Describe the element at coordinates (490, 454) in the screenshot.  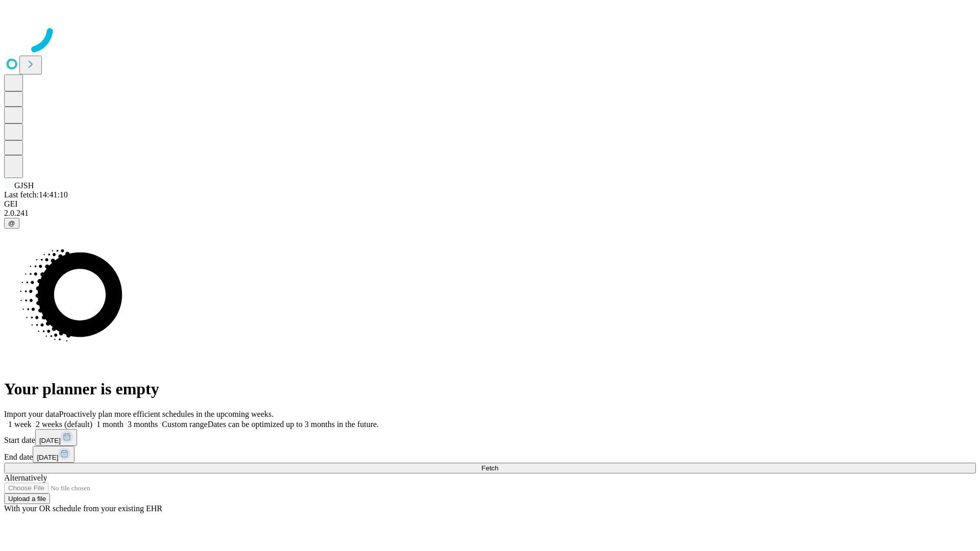
I see `div: End date` at that location.